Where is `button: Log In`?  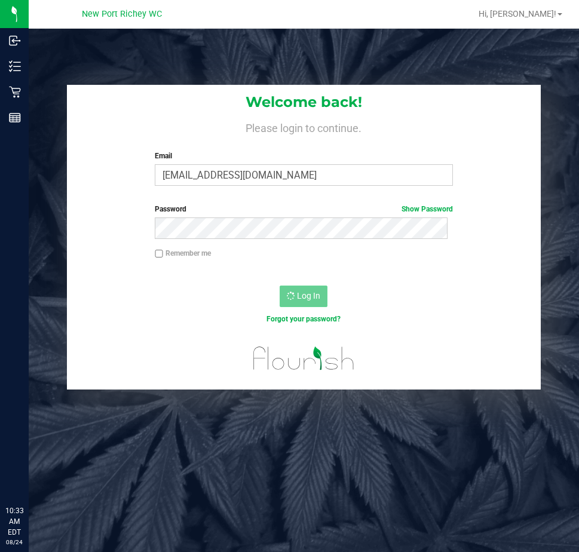 button: Log In is located at coordinates (304, 296).